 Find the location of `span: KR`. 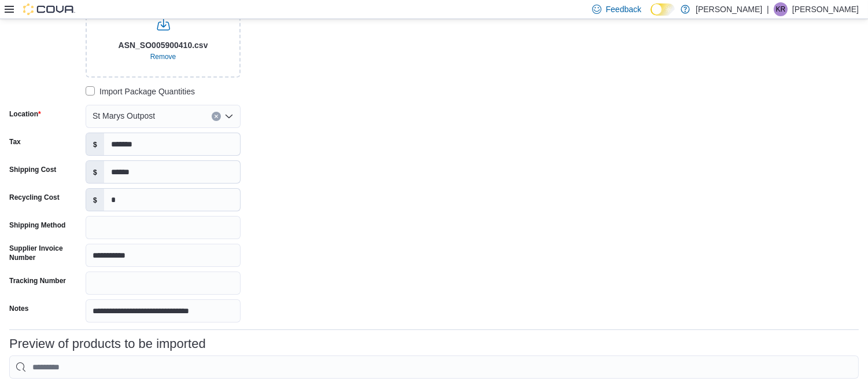

span: KR is located at coordinates (781, 9).